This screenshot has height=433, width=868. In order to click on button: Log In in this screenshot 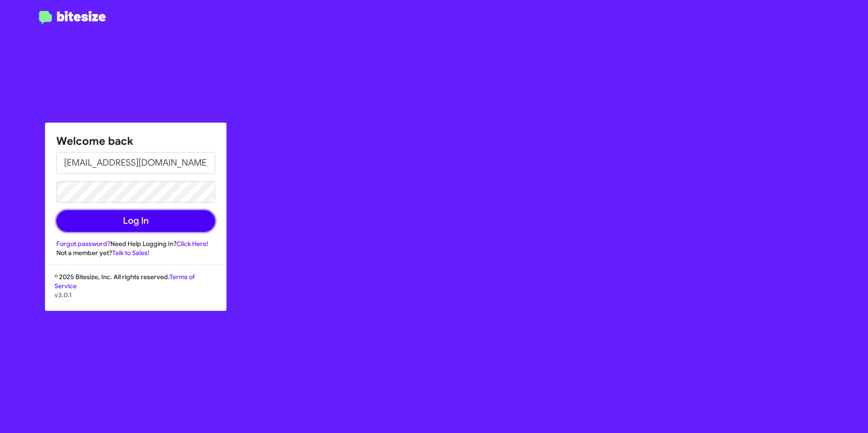, I will do `click(135, 221)`.